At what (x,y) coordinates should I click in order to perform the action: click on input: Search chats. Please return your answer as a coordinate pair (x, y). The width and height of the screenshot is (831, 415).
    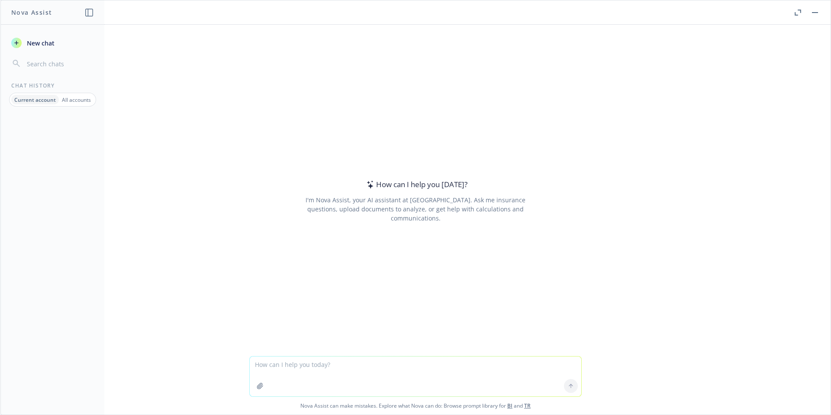
    Looking at the image, I should click on (59, 64).